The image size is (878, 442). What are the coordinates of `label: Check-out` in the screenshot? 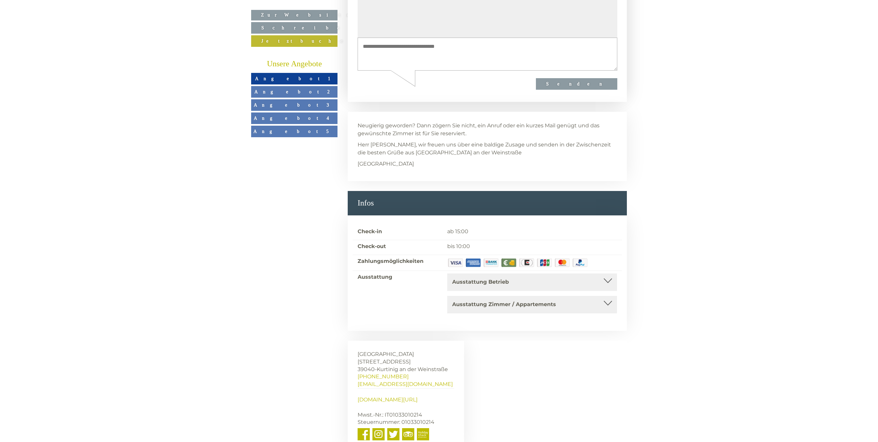 It's located at (372, 246).